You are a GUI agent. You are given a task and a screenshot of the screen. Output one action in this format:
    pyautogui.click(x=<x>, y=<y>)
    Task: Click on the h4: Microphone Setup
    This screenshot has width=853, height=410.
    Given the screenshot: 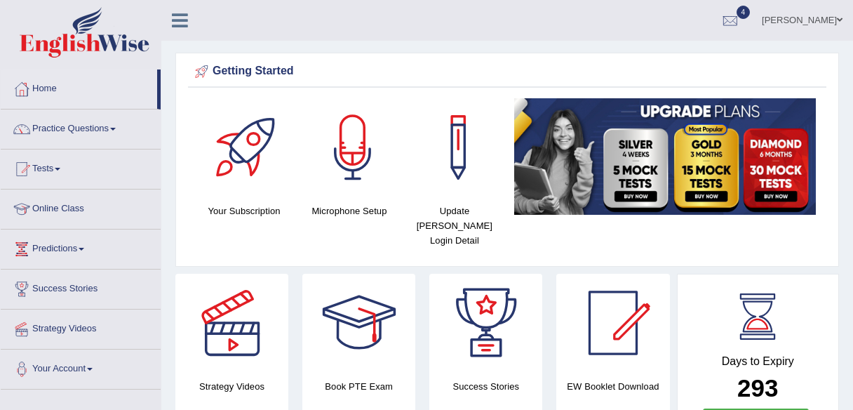 What is the action you would take?
    pyautogui.click(x=349, y=210)
    